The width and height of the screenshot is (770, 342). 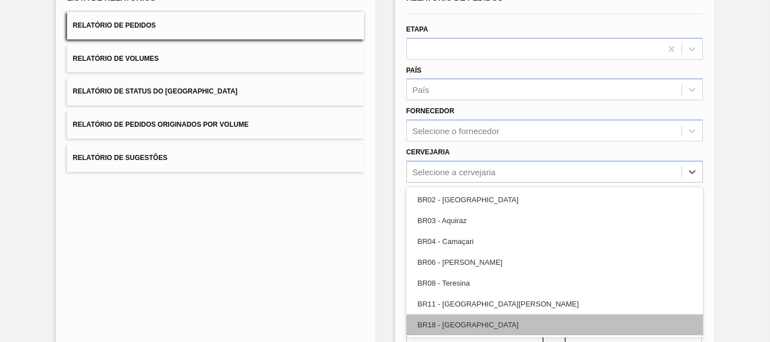 I want to click on div: Selecione o fornecedor, so click(x=456, y=131).